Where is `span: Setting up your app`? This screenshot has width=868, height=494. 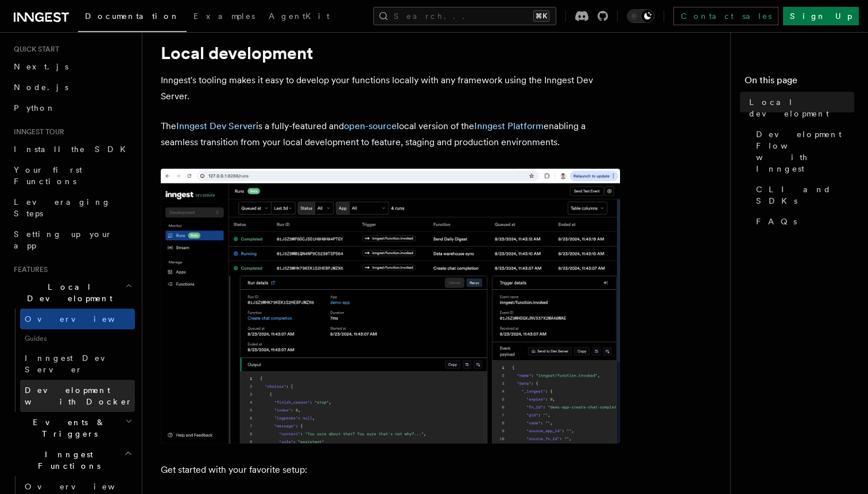 span: Setting up your app is located at coordinates (63, 240).